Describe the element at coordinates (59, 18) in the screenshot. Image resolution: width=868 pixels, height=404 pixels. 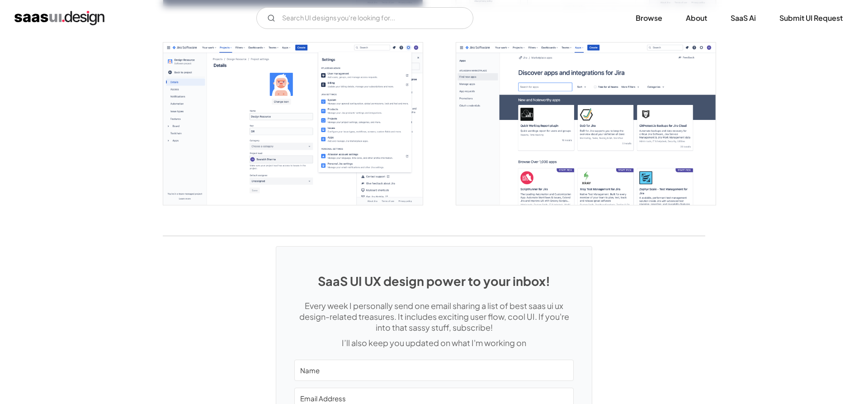
I see `a: home` at that location.